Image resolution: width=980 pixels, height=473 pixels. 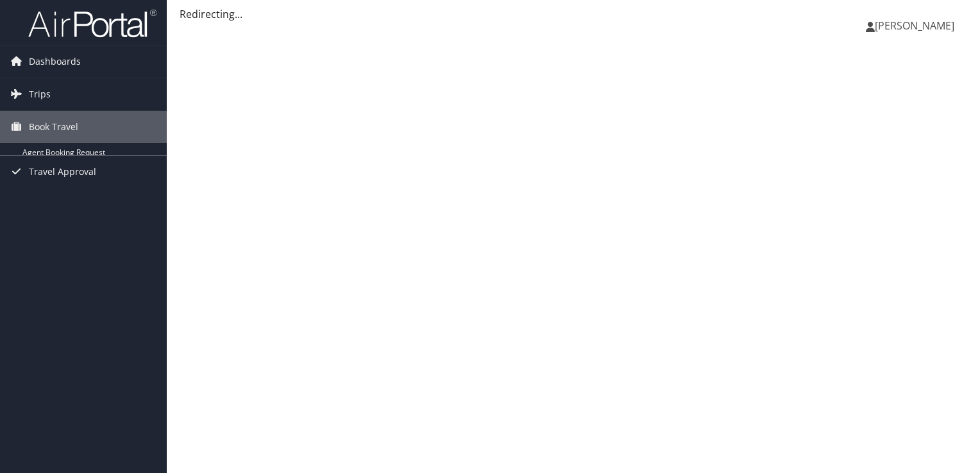 I want to click on span: Trips, so click(x=40, y=94).